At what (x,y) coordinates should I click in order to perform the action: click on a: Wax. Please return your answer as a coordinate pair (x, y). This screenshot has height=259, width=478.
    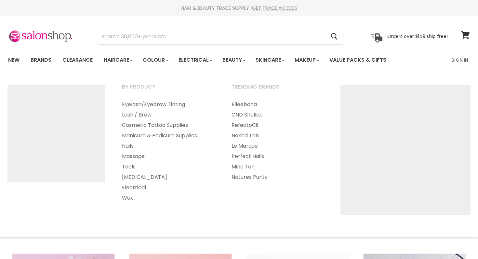
    Looking at the image, I should click on (168, 198).